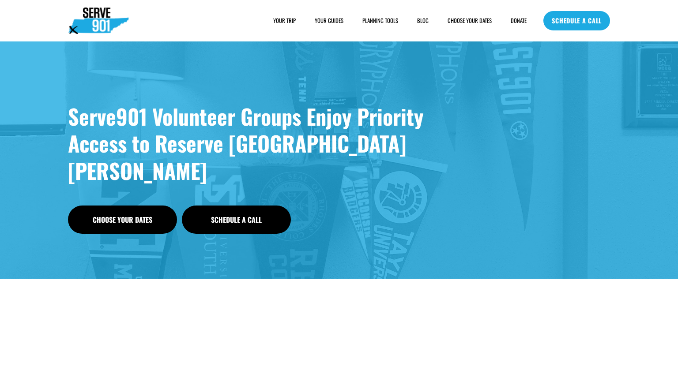  What do you see at coordinates (284, 21) in the screenshot?
I see `span: YOUR TRIP` at bounding box center [284, 21].